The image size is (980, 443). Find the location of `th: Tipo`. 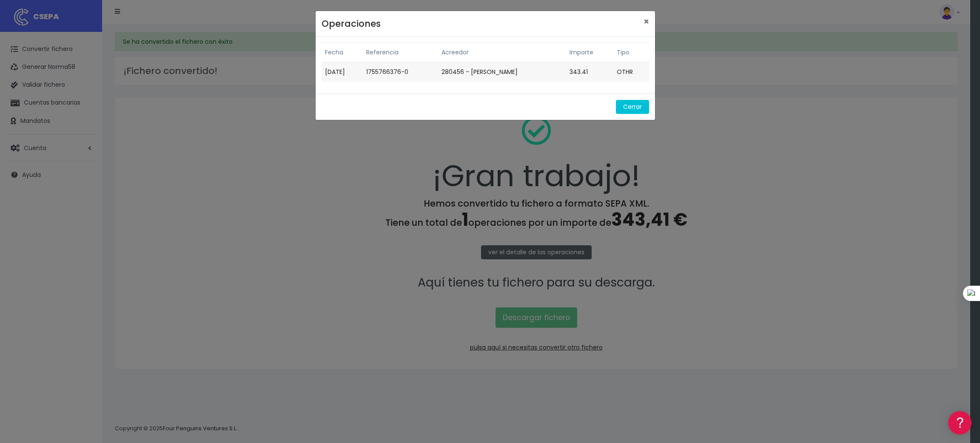

th: Tipo is located at coordinates (631, 52).